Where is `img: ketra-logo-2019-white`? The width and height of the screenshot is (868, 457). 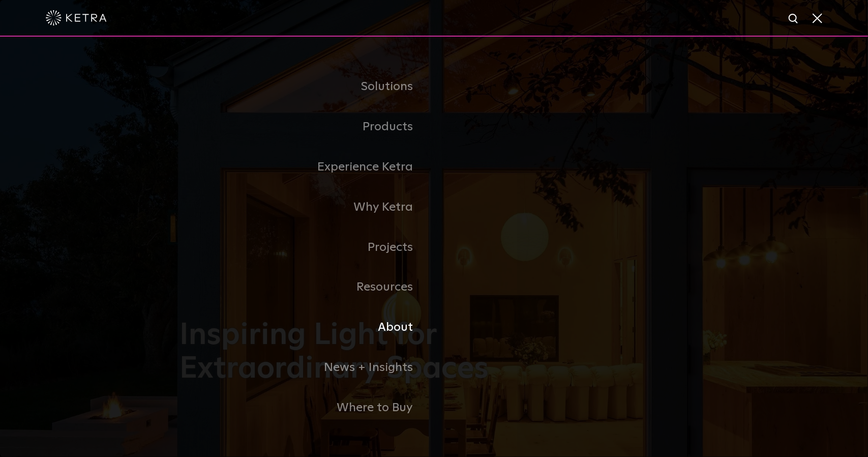
img: ketra-logo-2019-white is located at coordinates (77, 18).